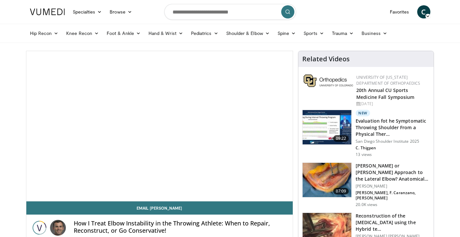 The image size is (460, 237). Describe the element at coordinates (123, 33) in the screenshot. I see `a: Foot & Ankle` at that location.